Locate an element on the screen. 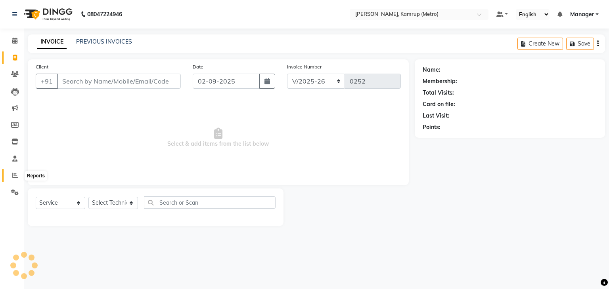 Image resolution: width=609 pixels, height=289 pixels. img: logo is located at coordinates (47, 14).